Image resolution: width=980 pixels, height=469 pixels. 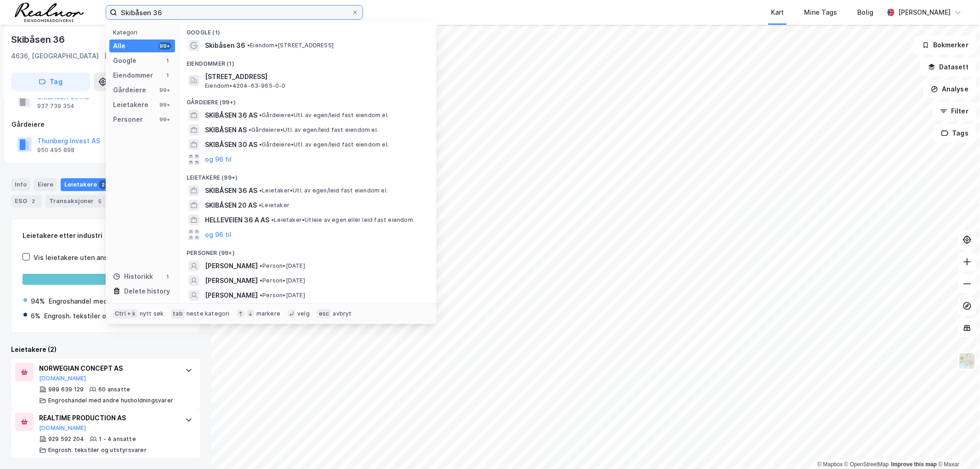 I want to click on div: Historikk, so click(x=133, y=276).